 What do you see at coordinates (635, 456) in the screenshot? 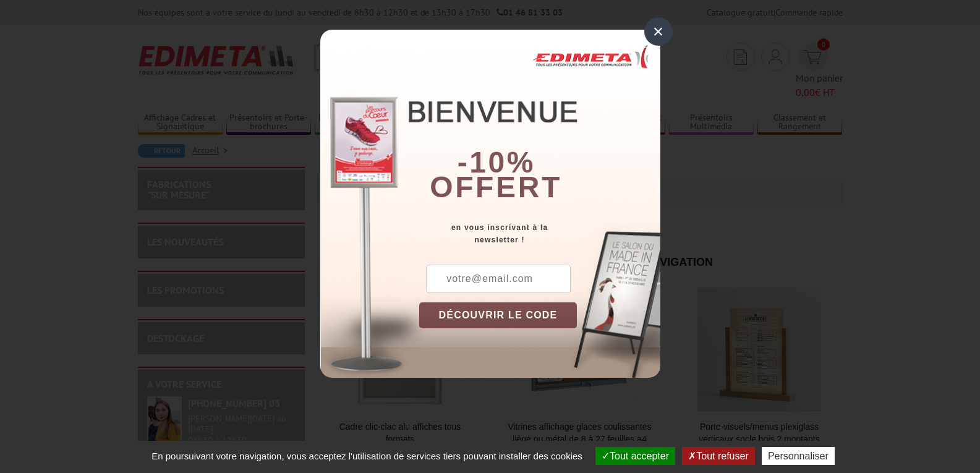
I see `button: Tout accepter` at bounding box center [635, 456].